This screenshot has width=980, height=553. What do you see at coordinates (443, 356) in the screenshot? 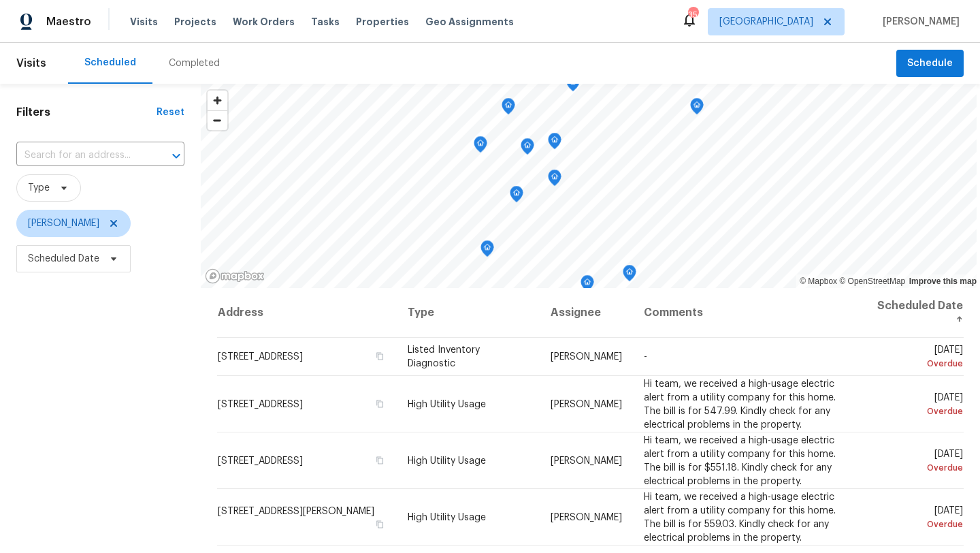
I see `span: Listed Inventory Diagnostic` at bounding box center [443, 356].